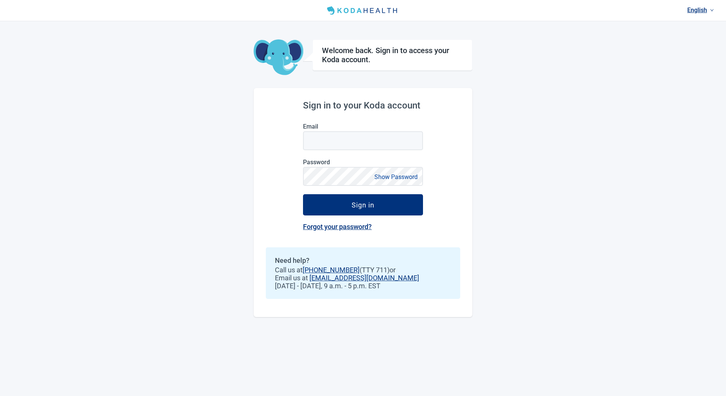 This screenshot has width=726, height=396. I want to click on h2: Need help?, so click(363, 260).